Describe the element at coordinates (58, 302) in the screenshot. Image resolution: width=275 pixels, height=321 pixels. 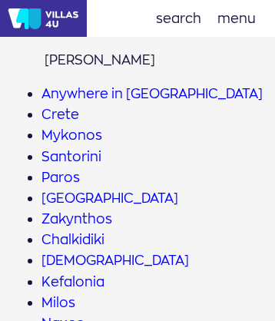
I see `a: Milos` at that location.